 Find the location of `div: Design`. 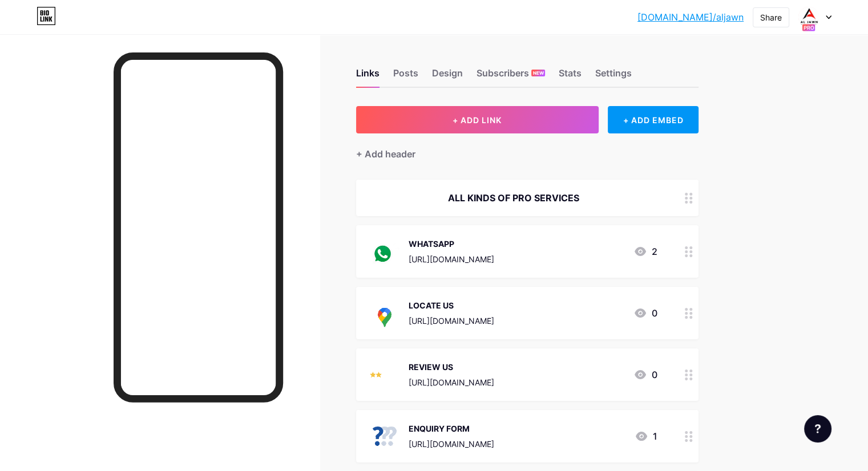

div: Design is located at coordinates (448, 77).